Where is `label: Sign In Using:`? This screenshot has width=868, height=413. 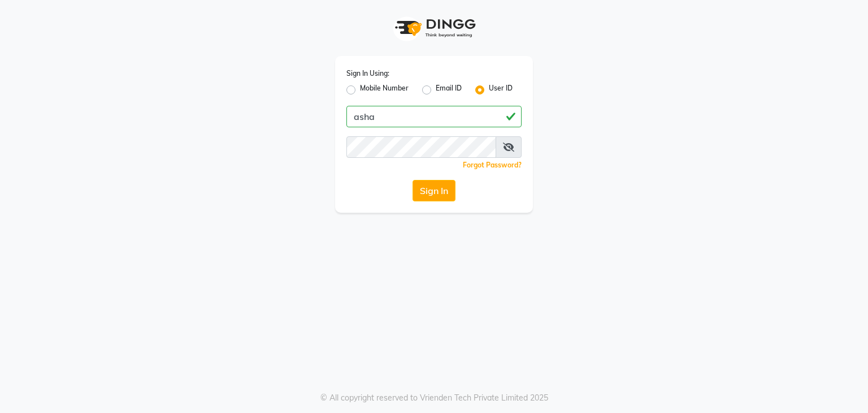 label: Sign In Using: is located at coordinates (368, 74).